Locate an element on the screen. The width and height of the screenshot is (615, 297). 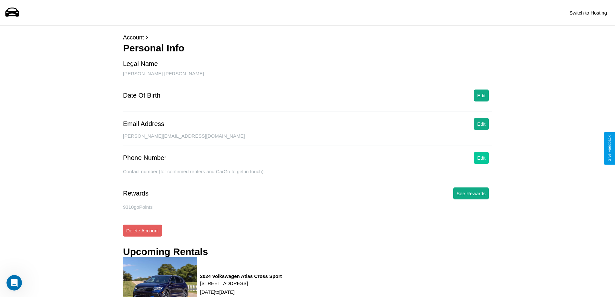
div: Email Address is located at coordinates (144, 124).